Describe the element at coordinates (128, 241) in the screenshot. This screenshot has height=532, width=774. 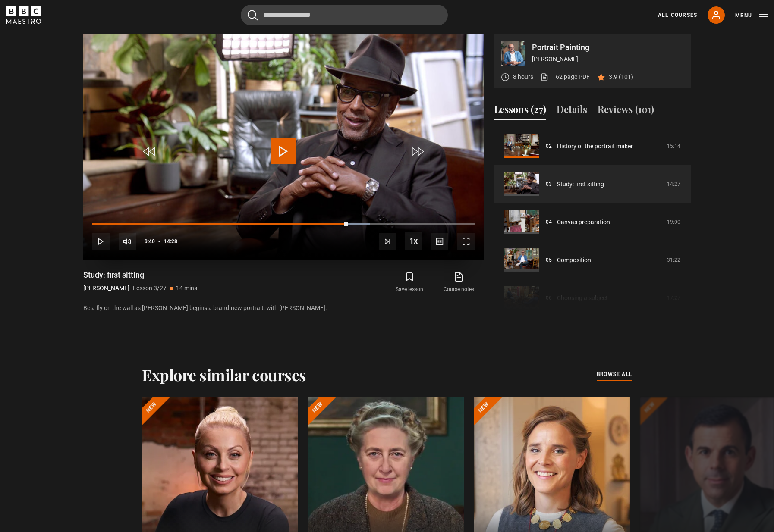
I see `button: Mute` at that location.